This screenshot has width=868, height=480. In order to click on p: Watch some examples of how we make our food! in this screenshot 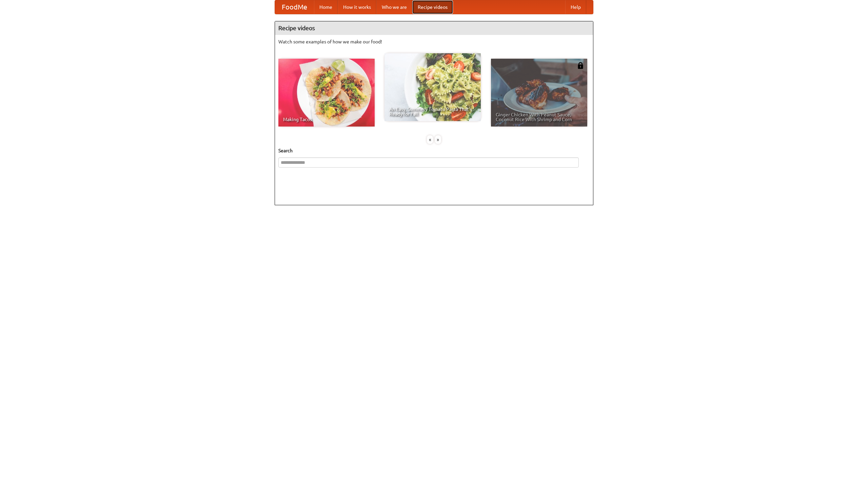, I will do `click(434, 42)`.